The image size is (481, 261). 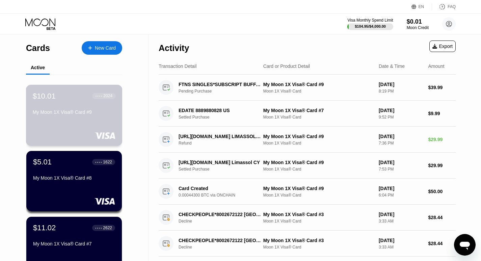 I want to click on div: Active, so click(x=38, y=68).